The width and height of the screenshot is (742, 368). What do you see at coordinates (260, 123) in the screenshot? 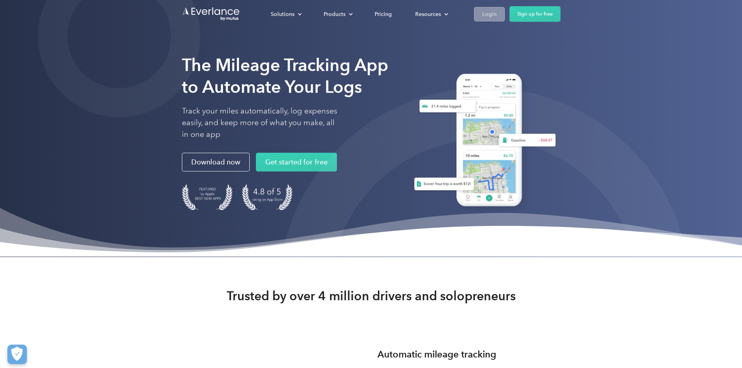
I see `p: Track your miles automatically, log expenses easily, and keep more of what you make, all in one app` at bounding box center [260, 123].